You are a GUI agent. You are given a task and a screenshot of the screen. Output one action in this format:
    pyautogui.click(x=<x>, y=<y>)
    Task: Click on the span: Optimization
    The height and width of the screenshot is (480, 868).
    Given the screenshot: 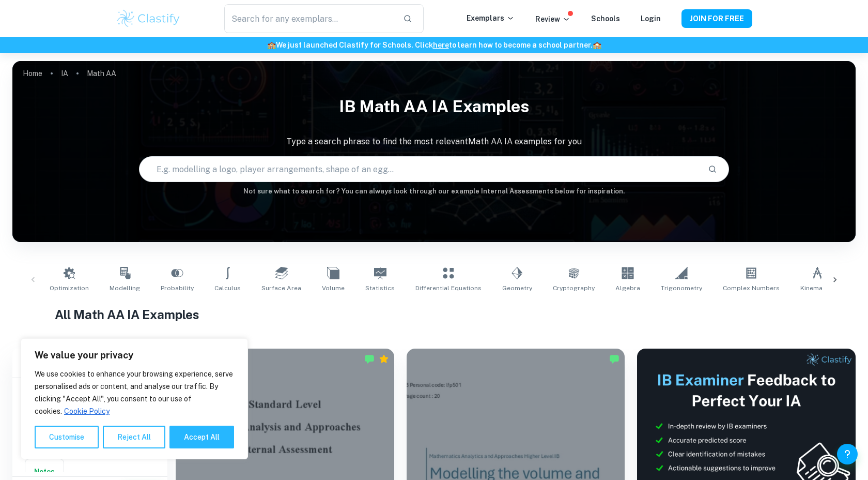 What is the action you would take?
    pyautogui.click(x=69, y=288)
    